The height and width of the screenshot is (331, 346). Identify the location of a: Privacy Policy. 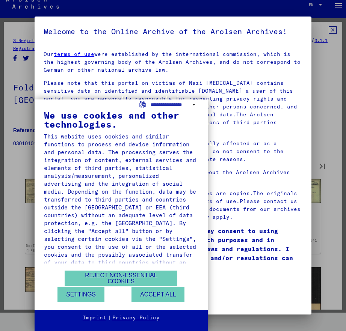
(136, 318).